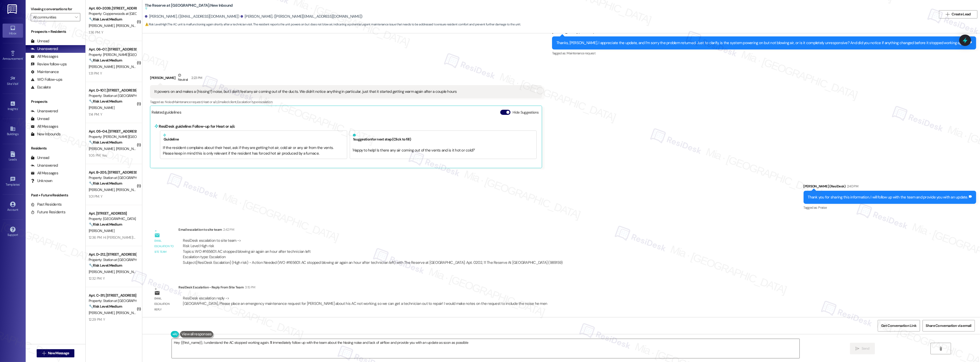 The width and height of the screenshot is (980, 362). I want to click on img: ResiDesk Logo, so click(13, 9).